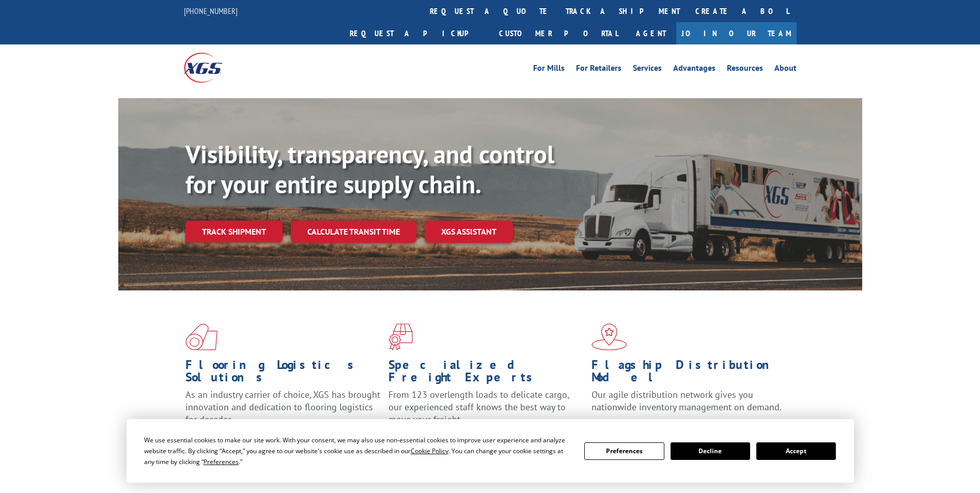 This screenshot has height=493, width=980. What do you see at coordinates (599, 70) in the screenshot?
I see `a: For Retailers` at bounding box center [599, 70].